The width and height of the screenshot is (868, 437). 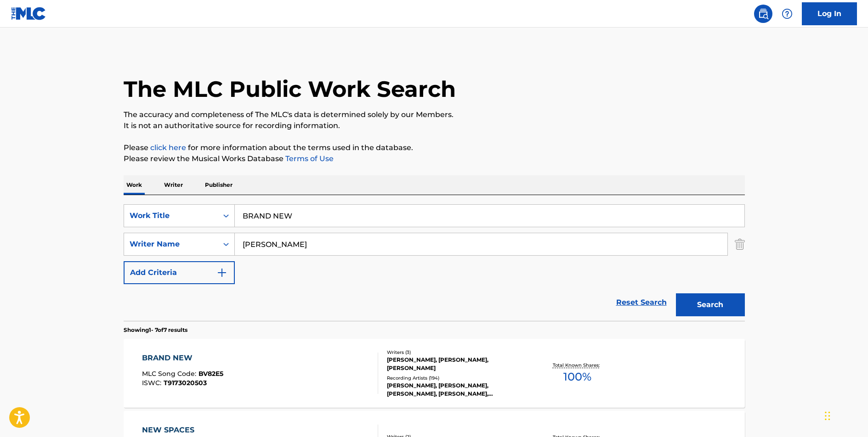 I want to click on div: Work Title, so click(x=171, y=216).